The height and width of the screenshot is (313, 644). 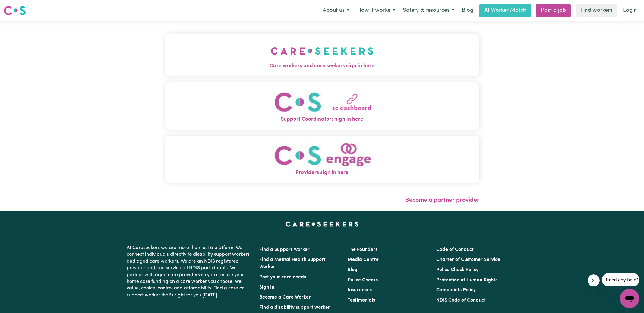 I want to click on a: AI Worker Match, so click(x=505, y=10).